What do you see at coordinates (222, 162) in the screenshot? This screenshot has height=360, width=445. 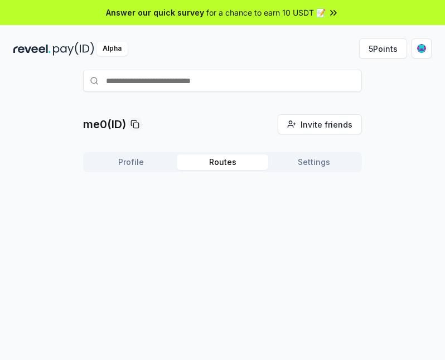 I see `button: Routes` at bounding box center [222, 162].